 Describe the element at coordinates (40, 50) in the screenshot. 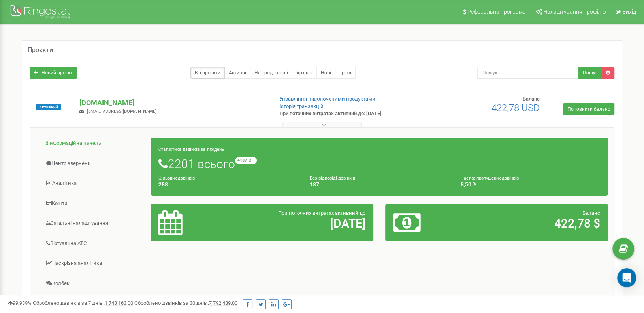

I see `h5: Проєкти` at that location.